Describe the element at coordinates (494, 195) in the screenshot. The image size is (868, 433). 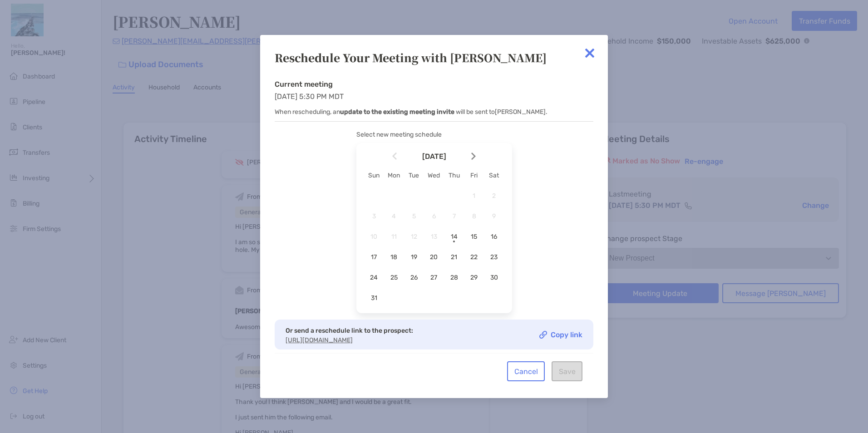
I see `span: 2` at that location.